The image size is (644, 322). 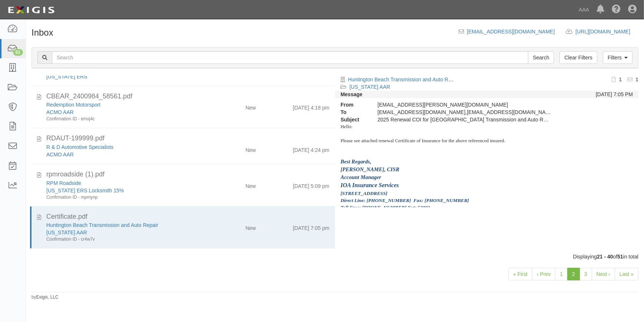 I want to click on b: 21 - 40, so click(x=605, y=256).